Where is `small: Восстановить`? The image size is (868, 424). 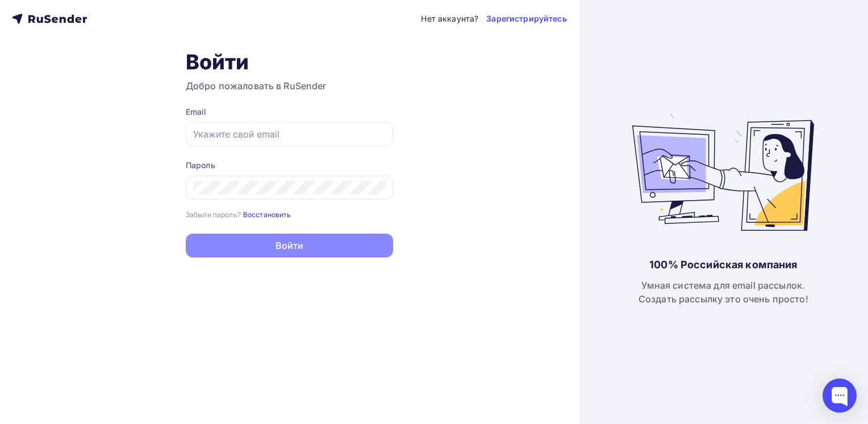 small: Восстановить is located at coordinates (267, 214).